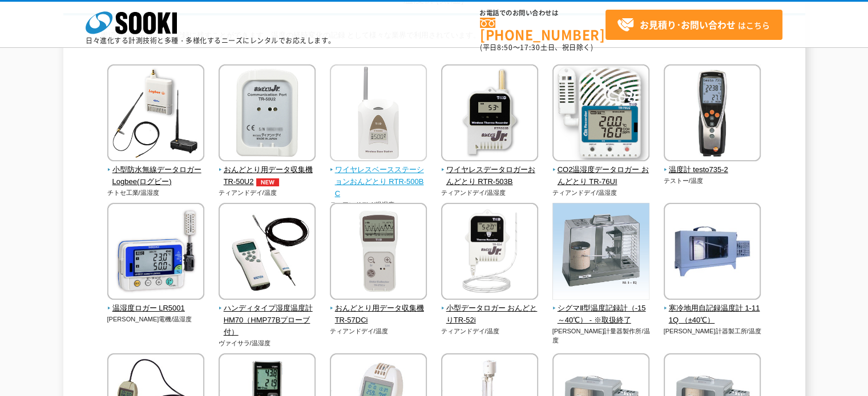  I want to click on p: テストー/温度, so click(712, 180).